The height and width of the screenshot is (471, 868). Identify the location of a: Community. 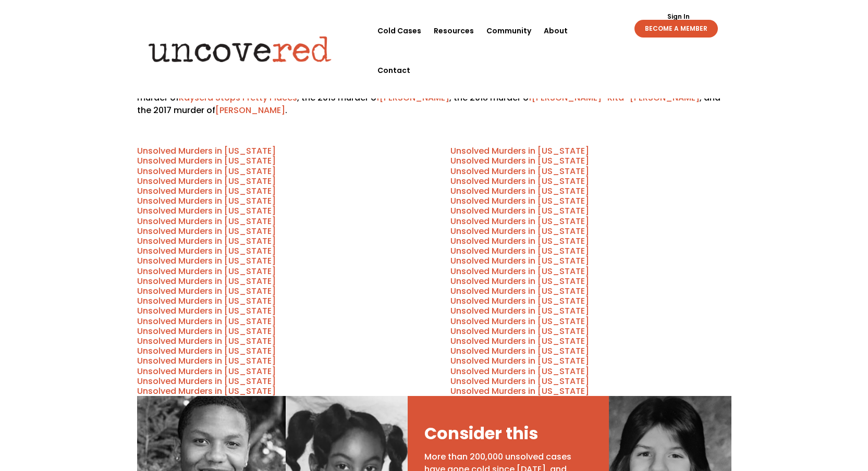
(509, 30).